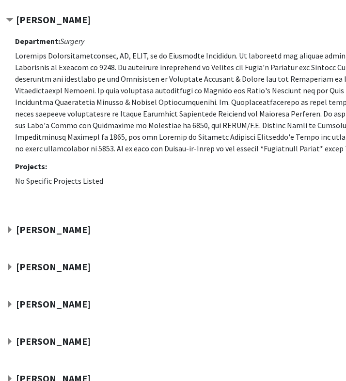 This screenshot has width=346, height=381. What do you see at coordinates (10, 342) in the screenshot?
I see `span: Expand Meghan Nahass Bookmark` at bounding box center [10, 342].